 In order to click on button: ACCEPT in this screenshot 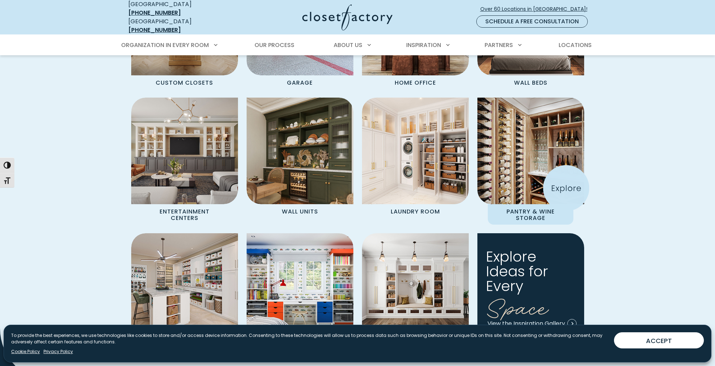, I will do `click(659, 341)`.